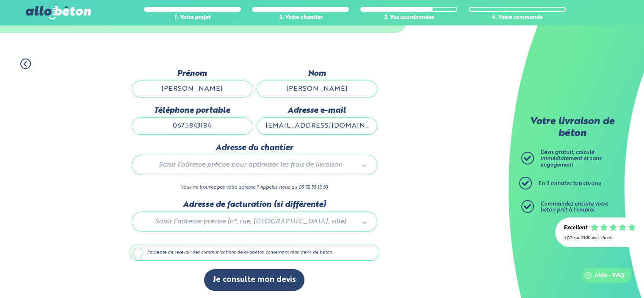 The width and height of the screenshot is (644, 298). Describe the element at coordinates (570, 183) in the screenshot. I see `span: En 2 minutes top chrono` at that location.